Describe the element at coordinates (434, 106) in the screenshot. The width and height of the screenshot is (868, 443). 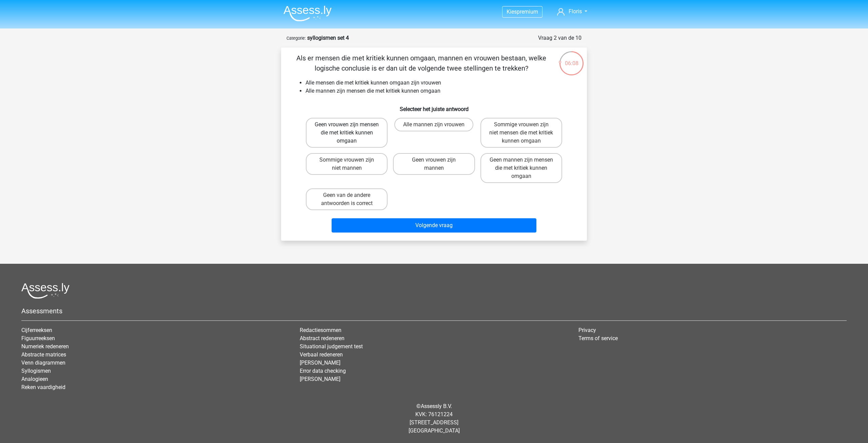
I see `h6: Selecteer het juiste antwoord` at that location.